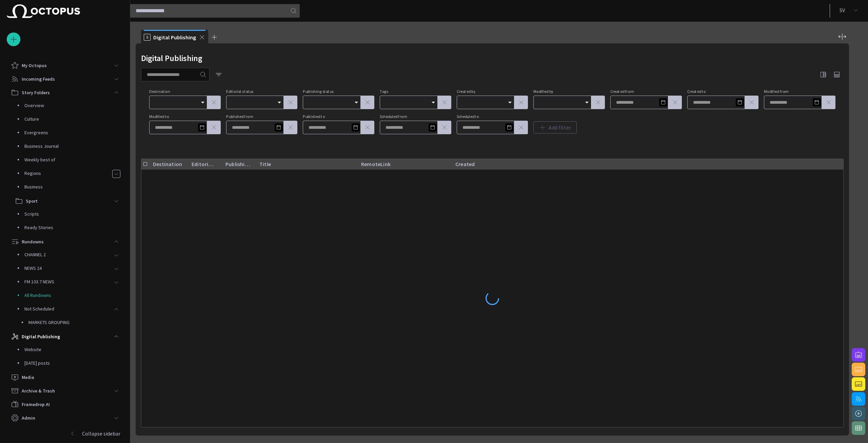  I want to click on div: SDigital Publishing, so click(175, 37).